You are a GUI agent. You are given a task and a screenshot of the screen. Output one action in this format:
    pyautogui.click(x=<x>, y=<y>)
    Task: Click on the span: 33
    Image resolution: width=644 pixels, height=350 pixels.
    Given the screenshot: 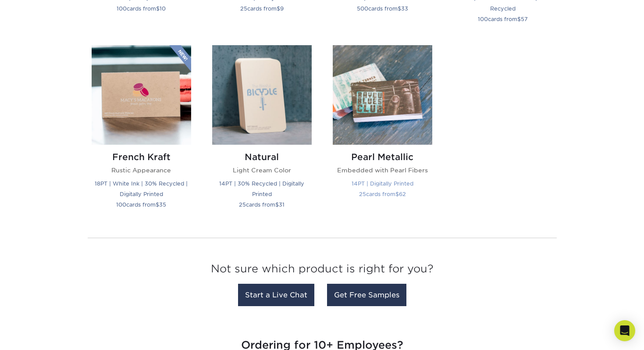 What is the action you would take?
    pyautogui.click(x=405, y=8)
    